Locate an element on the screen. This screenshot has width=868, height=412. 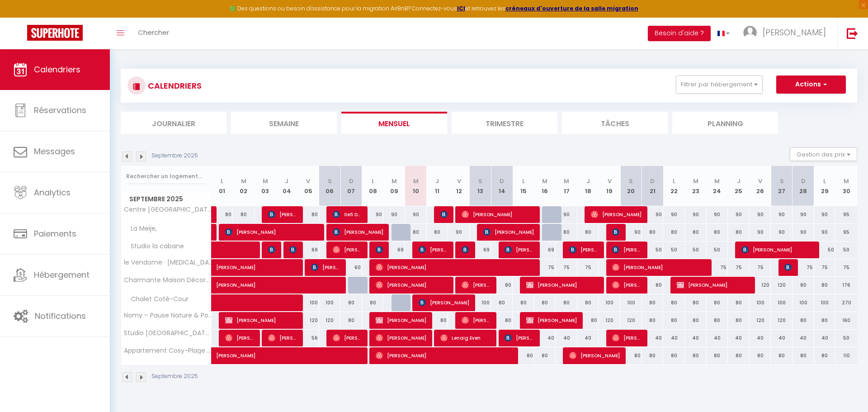
abbr: D is located at coordinates (502, 181).